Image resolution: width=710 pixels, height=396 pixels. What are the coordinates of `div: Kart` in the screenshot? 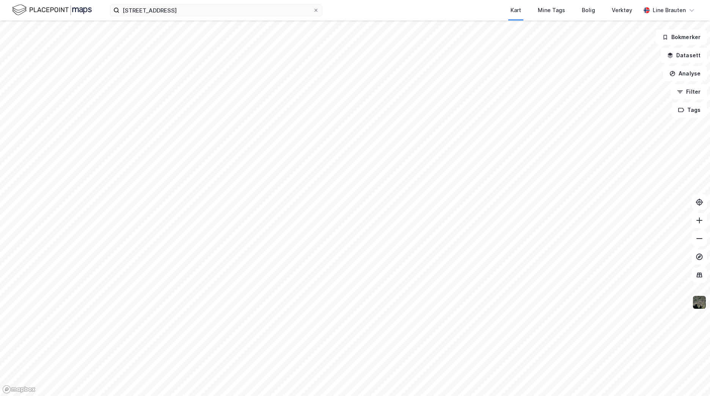 It's located at (516, 10).